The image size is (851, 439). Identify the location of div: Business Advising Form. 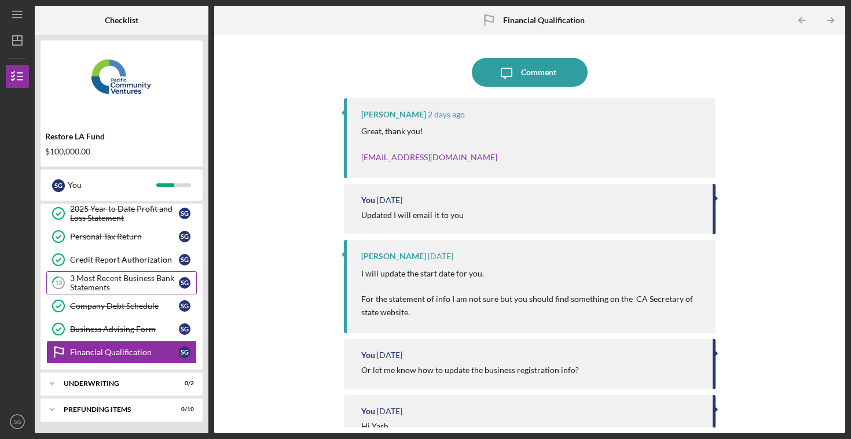
(124, 329).